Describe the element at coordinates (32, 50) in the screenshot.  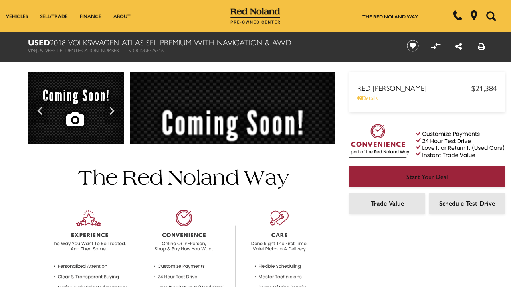
I see `span: VIN:` at that location.